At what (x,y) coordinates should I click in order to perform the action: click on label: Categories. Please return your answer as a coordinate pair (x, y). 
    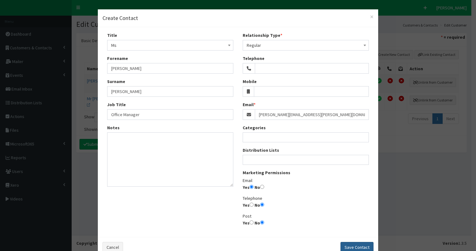
    Looking at the image, I should click on (254, 128).